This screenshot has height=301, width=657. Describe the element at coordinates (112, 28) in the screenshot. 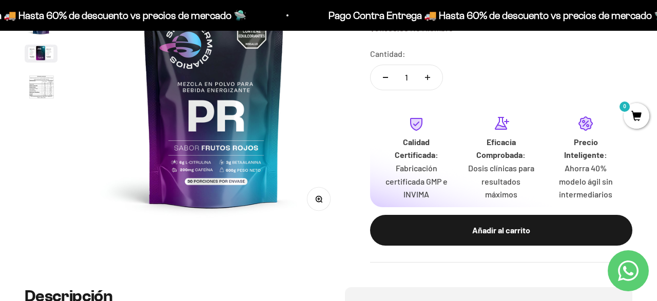

I see `p: ¿Qué te haría sentir más seguro de comprar este producto?` at that location.